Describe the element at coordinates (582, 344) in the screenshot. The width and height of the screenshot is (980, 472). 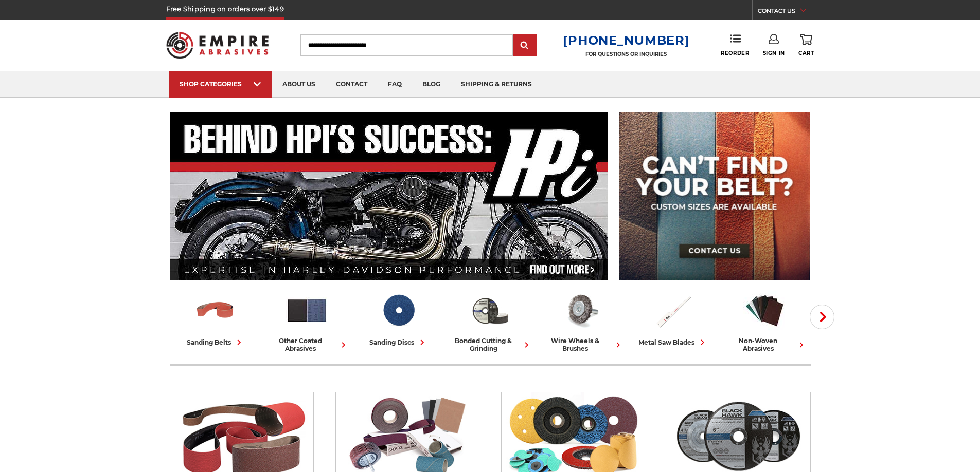
I see `div: wire wheels & brushes` at that location.